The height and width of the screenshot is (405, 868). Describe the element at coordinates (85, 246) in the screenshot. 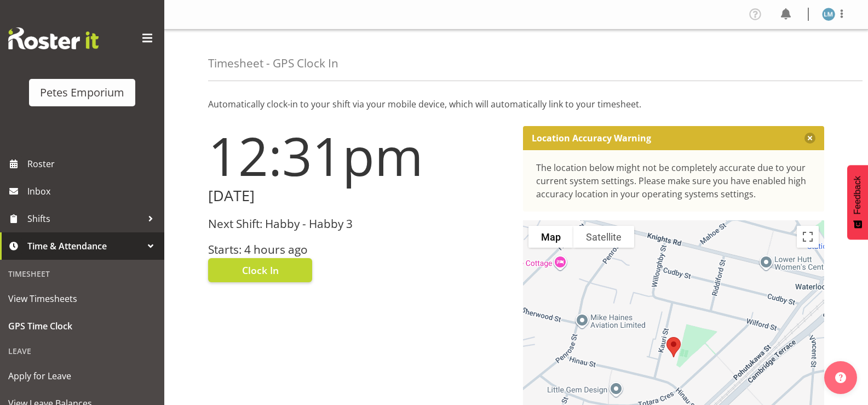

I see `span: Time & Attendance` at that location.